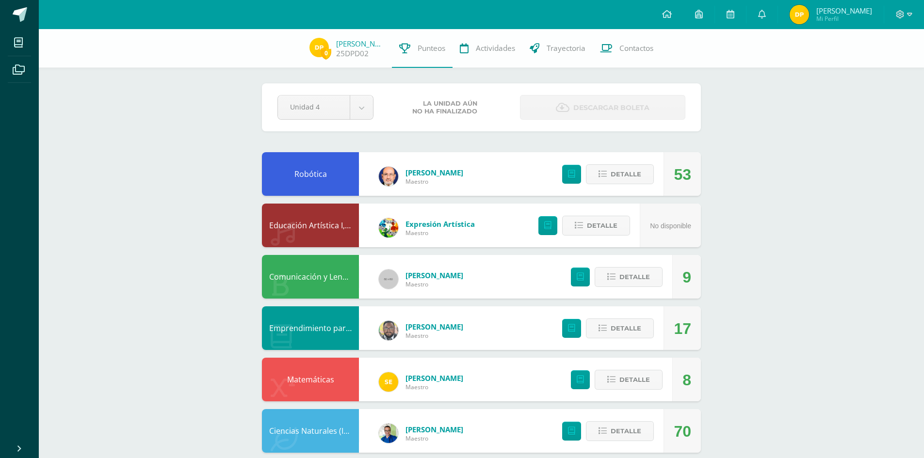 Image resolution: width=924 pixels, height=458 pixels. I want to click on img: 03c2987289e60ca238394da5f82a525a.png, so click(388, 382).